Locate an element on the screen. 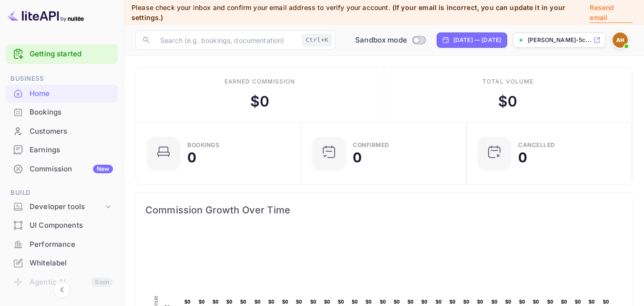  a: Earnings is located at coordinates (61, 149).